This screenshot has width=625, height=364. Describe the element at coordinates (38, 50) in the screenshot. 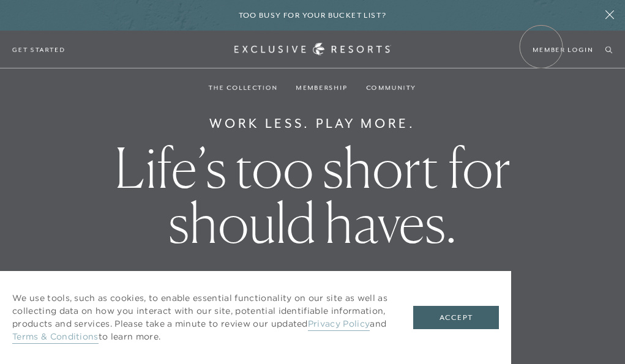

I see `a: Get Started` at that location.